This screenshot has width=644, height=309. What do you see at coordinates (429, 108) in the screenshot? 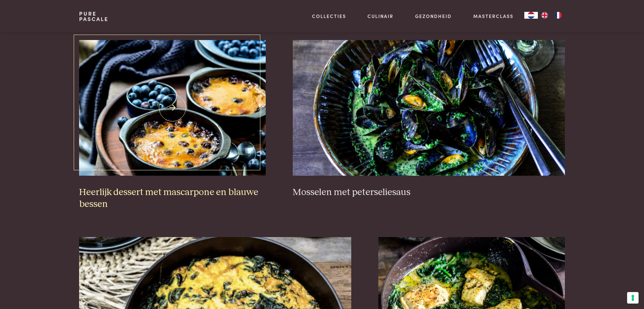
I see `img: Mosselen met peterseliesaus` at bounding box center [429, 108].